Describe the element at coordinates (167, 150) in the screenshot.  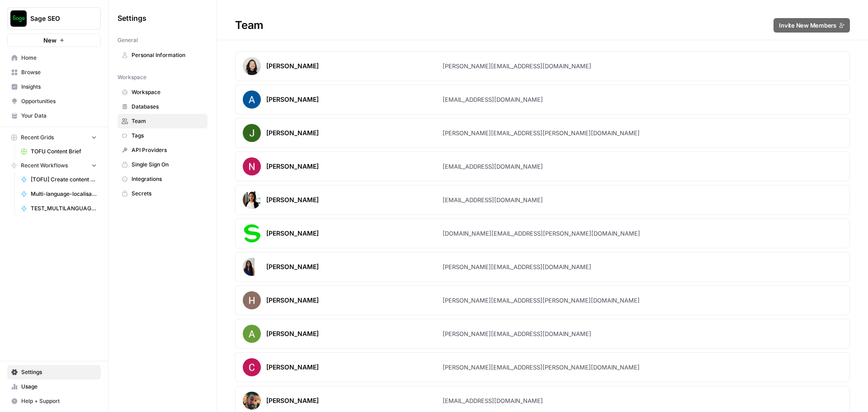
I see `span: API Providers` at that location.